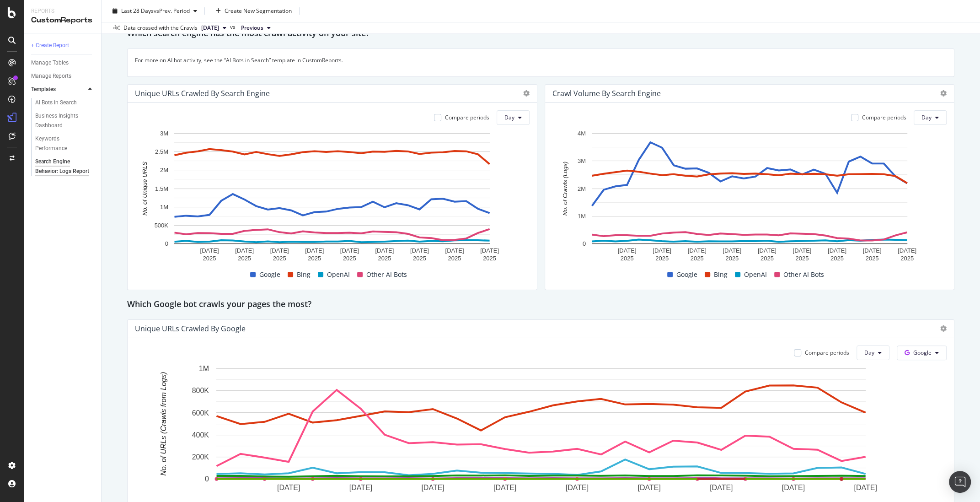 This screenshot has height=502, width=980. Describe the element at coordinates (332, 198) in the screenshot. I see `svg: A chart.` at that location.